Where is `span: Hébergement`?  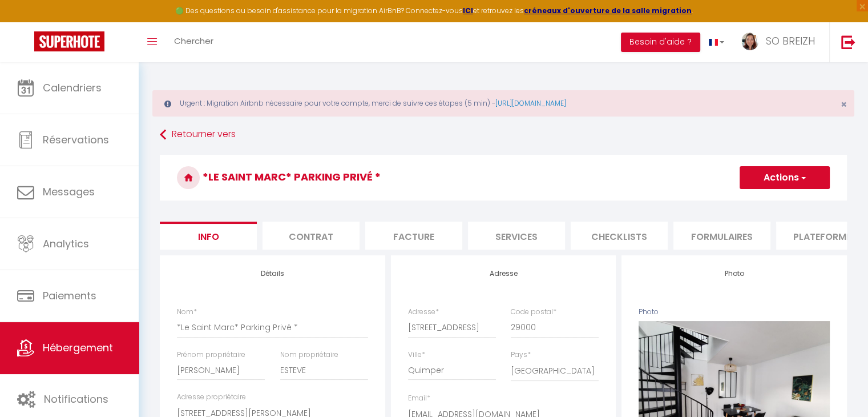
span: Hébergement is located at coordinates (78, 347).